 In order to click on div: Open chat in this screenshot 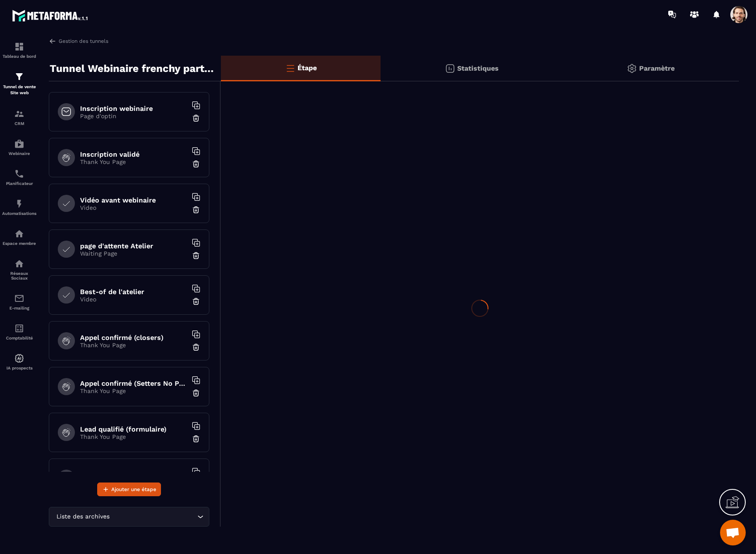, I will do `click(733, 533)`.